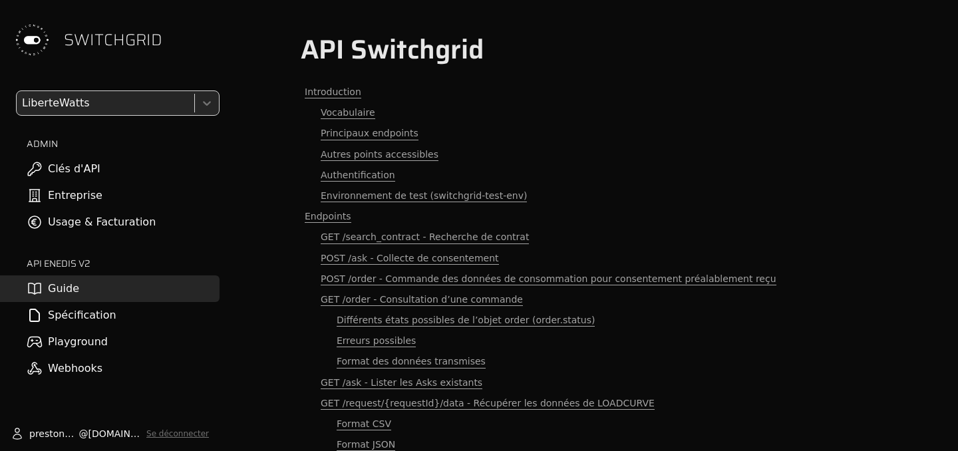 This screenshot has width=958, height=451. What do you see at coordinates (592, 341) in the screenshot?
I see `a: Erreurs possibles` at bounding box center [592, 341].